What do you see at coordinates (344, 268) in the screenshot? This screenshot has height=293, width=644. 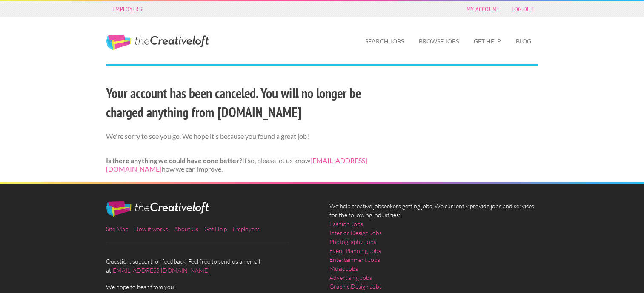 I see `a: Music Jobs` at bounding box center [344, 268].